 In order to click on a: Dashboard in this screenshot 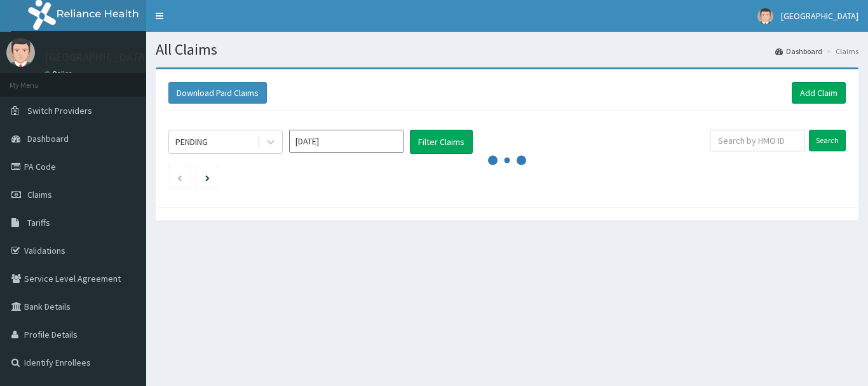, I will do `click(799, 51)`.